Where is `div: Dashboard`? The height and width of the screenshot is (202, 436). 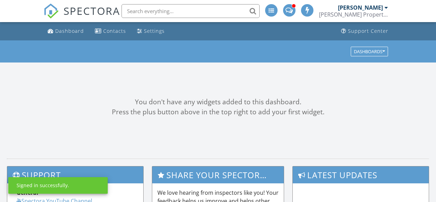
div: Dashboard is located at coordinates (69, 31).